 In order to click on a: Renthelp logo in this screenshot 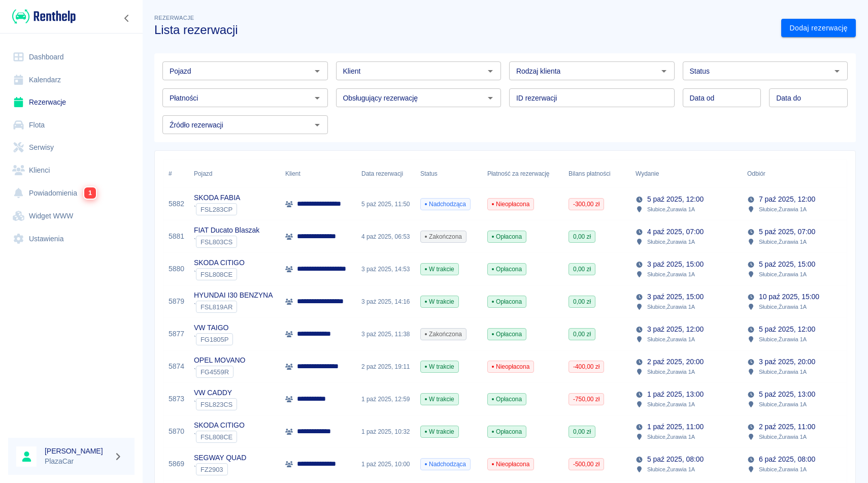, I will do `click(42, 16)`.